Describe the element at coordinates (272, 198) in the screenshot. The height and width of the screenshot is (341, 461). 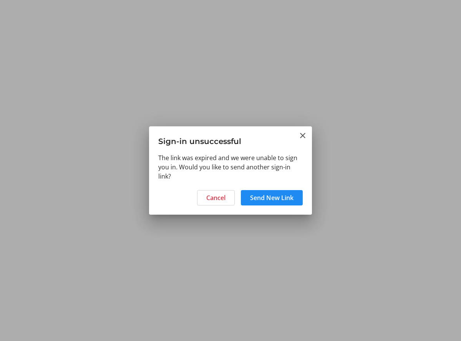
I see `button: Send New Link` at that location.